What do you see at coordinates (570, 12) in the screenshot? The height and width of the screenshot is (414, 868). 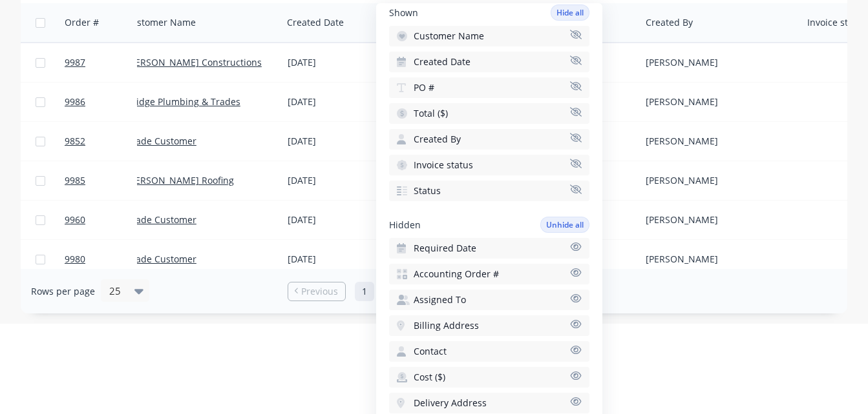 I see `button: Hide all` at bounding box center [570, 12].